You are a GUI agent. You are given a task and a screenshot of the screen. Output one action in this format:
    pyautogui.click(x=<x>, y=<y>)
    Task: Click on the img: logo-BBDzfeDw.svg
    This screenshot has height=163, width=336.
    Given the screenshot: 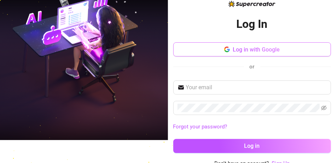 What is the action you would take?
    pyautogui.click(x=252, y=4)
    